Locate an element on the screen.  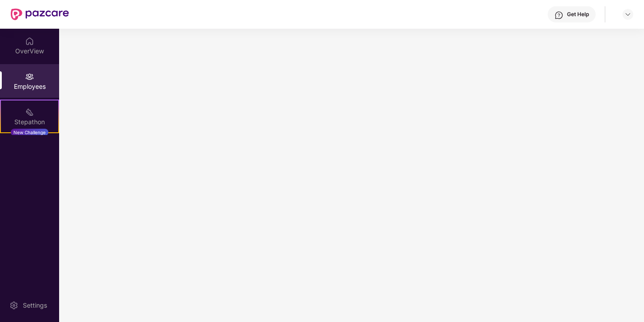
img: svg+xml;base64,PHN2ZyBpZD0iRHJvcGRvd24tMzJ4MzIiIHhtbG5zPSJodHRwOi8vd3d3LnczLm9yZy8yMDAwL3N2ZyIgd2... is located at coordinates (628, 14).